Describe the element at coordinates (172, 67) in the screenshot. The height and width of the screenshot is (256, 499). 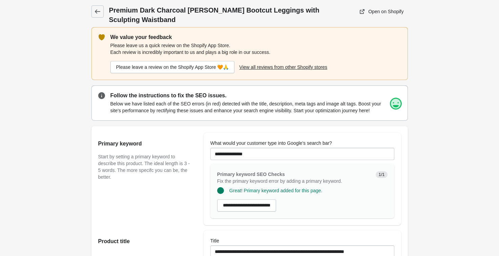
I see `div: Please leave a review on the Shopify App Store 🧡🙏` at that location.